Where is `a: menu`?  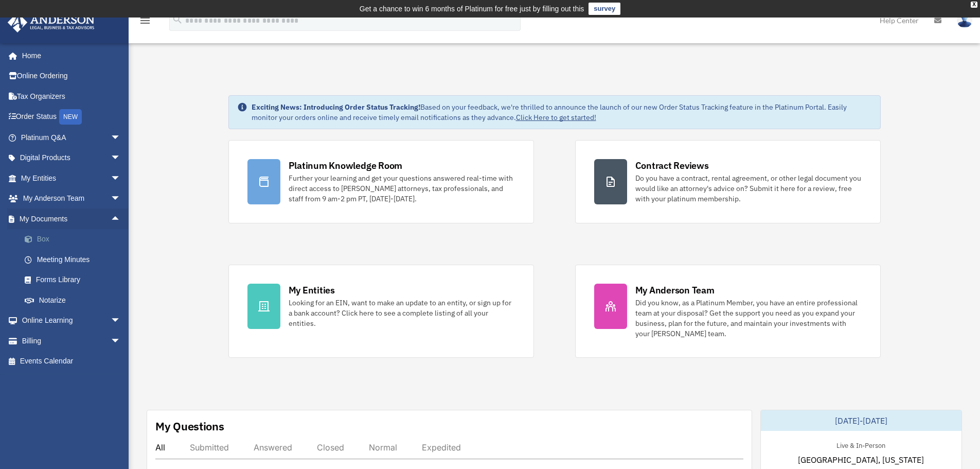 a: menu is located at coordinates (145, 22).